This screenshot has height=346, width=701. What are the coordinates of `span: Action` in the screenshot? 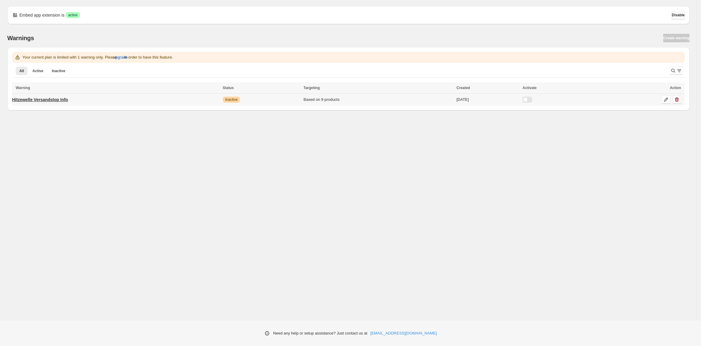 It's located at (676, 88).